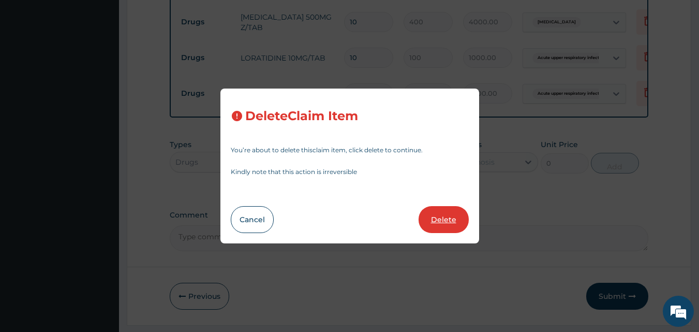 This screenshot has width=699, height=332. Describe the element at coordinates (252, 220) in the screenshot. I see `button: Cancel` at that location.